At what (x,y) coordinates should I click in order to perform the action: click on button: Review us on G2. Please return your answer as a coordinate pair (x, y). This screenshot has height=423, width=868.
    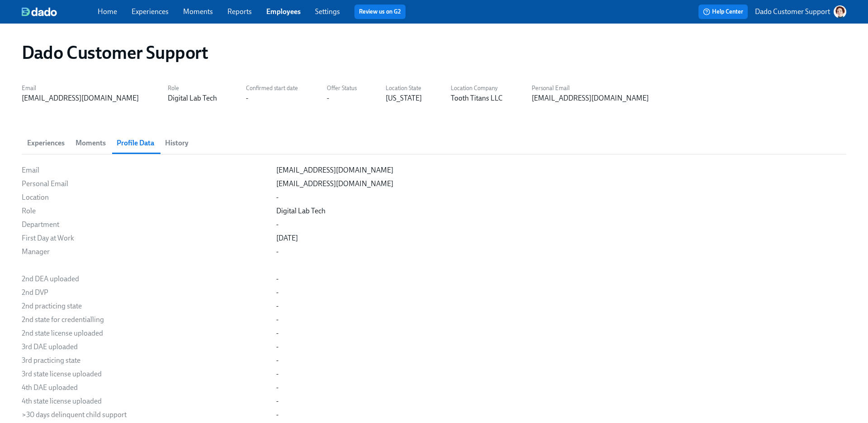
    Looking at the image, I should click on (380, 12).